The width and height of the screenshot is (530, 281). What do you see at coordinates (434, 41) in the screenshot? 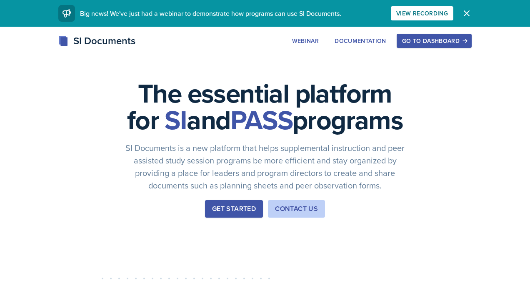
I see `button: Go to Dashboard` at bounding box center [434, 41].